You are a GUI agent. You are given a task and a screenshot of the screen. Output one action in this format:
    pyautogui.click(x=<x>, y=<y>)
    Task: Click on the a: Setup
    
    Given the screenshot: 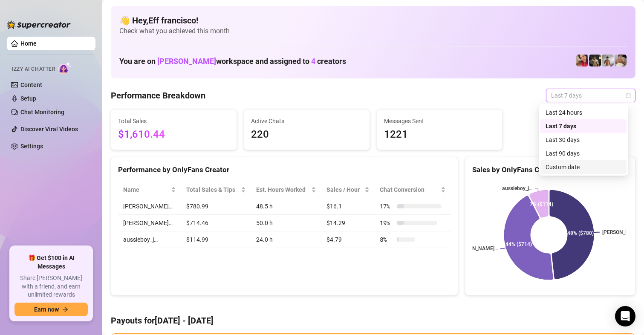 What is the action you would take?
    pyautogui.click(x=28, y=98)
    